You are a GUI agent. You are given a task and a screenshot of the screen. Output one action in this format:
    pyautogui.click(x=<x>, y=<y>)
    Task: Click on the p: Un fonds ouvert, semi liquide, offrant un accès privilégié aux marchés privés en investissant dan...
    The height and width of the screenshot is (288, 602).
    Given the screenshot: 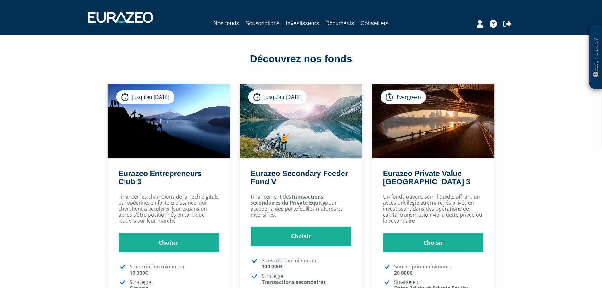 What is the action you would take?
    pyautogui.click(x=433, y=209)
    